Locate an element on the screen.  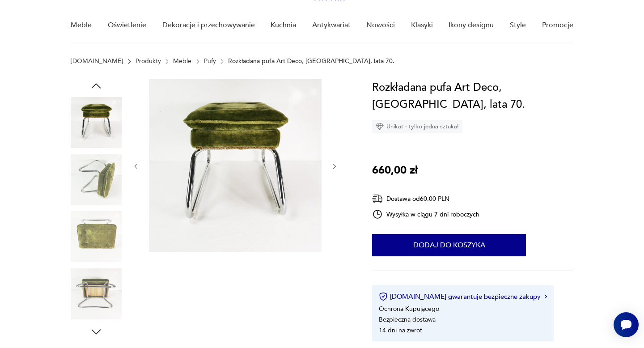
li: 14 dni na zwrot is located at coordinates (400, 330).